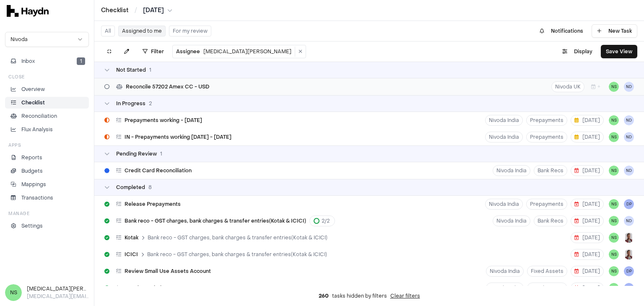  What do you see at coordinates (369, 296) in the screenshot?
I see `div: tasks hidden by filters` at bounding box center [369, 296].